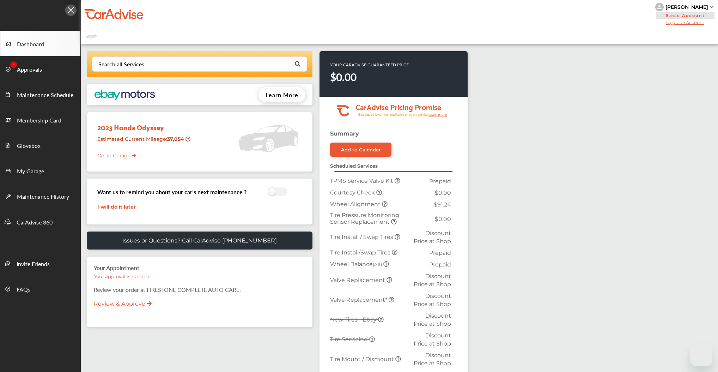 This screenshot has height=372, width=718. Describe the element at coordinates (365, 218) in the screenshot. I see `span: Tire Pressure Monitoring Sensor Replacement` at that location.